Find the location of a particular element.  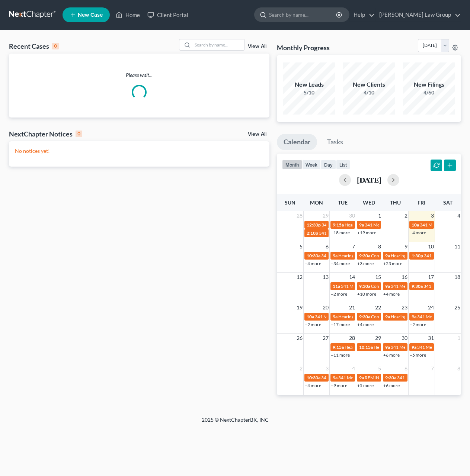

span: 11a is located at coordinates (337, 286).